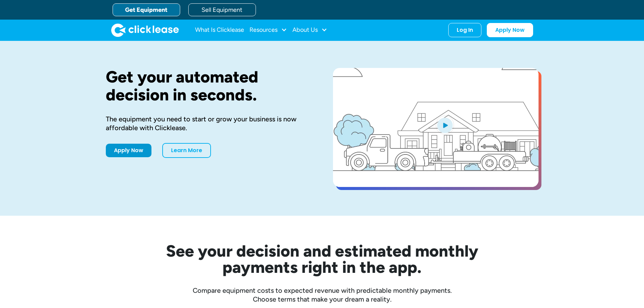 The height and width of the screenshot is (308, 644). Describe the element at coordinates (146, 10) in the screenshot. I see `a: Get Equipment` at that location.